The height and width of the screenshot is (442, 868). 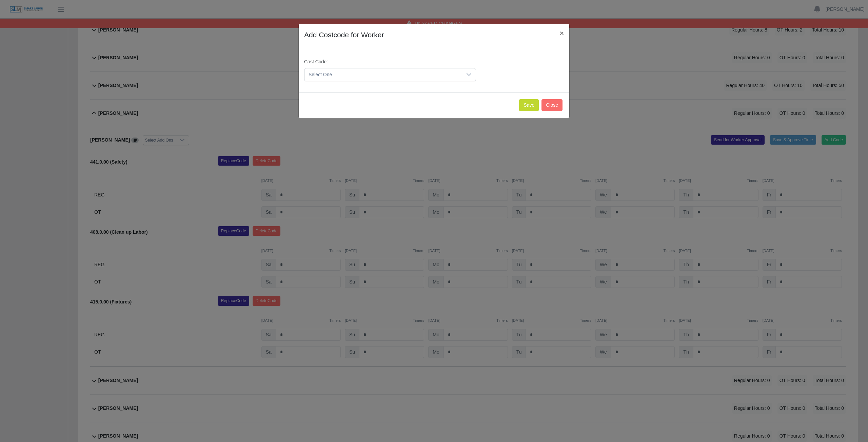 I want to click on button: Save, so click(x=529, y=105).